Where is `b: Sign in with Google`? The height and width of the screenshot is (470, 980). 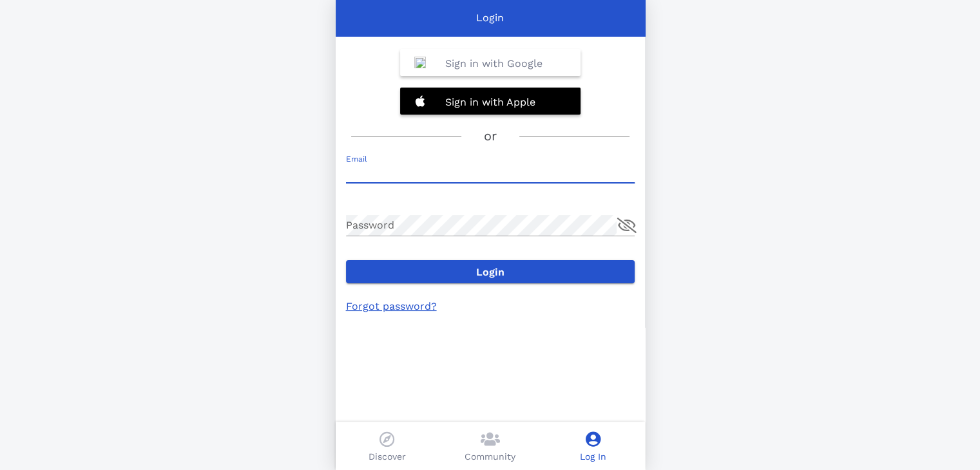 b: Sign in with Google is located at coordinates (493, 63).